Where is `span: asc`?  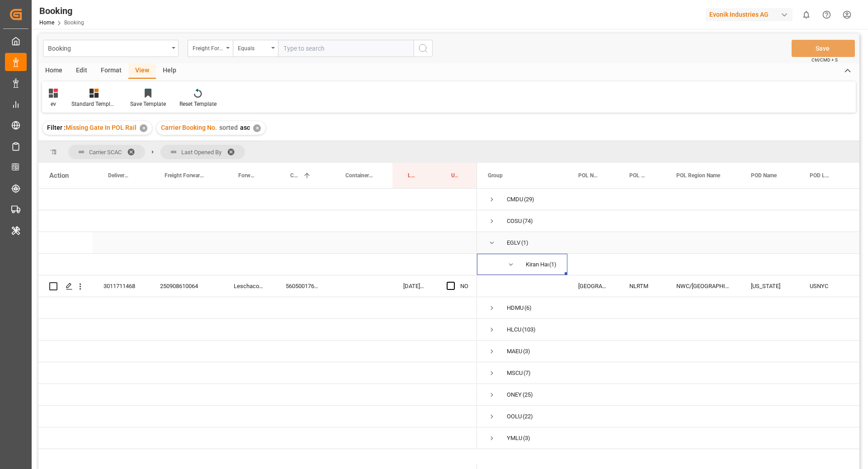
span: asc is located at coordinates (245, 128).